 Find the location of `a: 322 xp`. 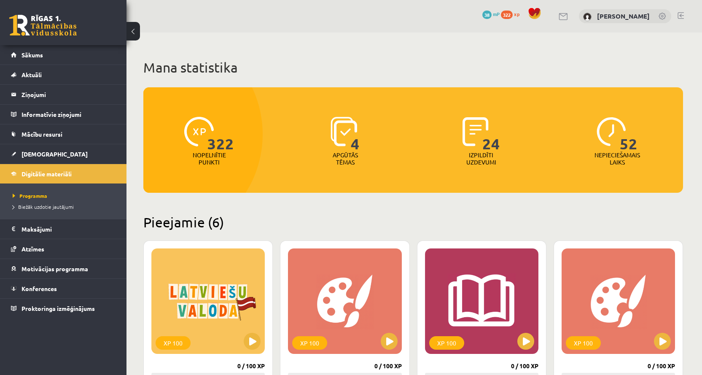

a: 322 xp is located at coordinates (512, 14).